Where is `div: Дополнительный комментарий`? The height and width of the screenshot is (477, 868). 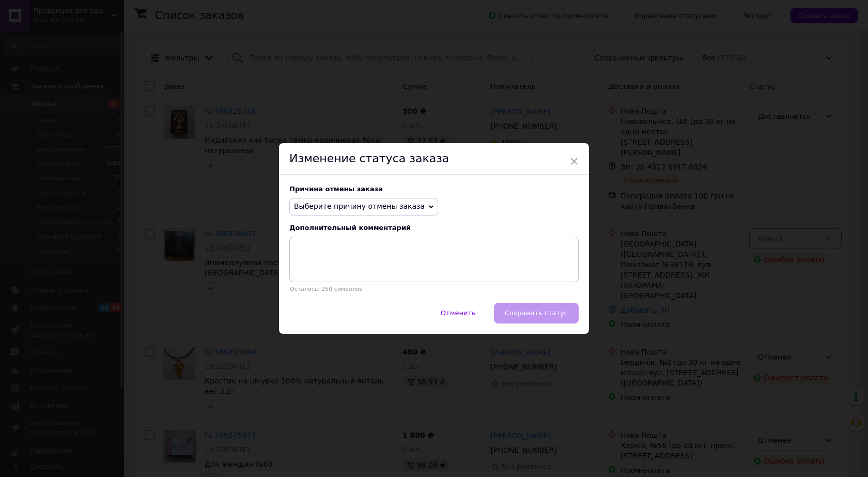 div: Дополнительный комментарий is located at coordinates (434, 227).